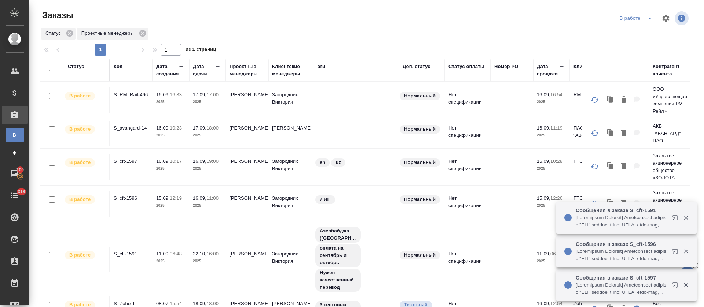 The image size is (704, 307). Describe the element at coordinates (556, 198) in the screenshot. I see `p: 12:26` at that location.